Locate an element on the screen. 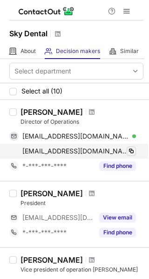 This screenshot has height=279, width=149. div: Director of Operations is located at coordinates (82, 122).